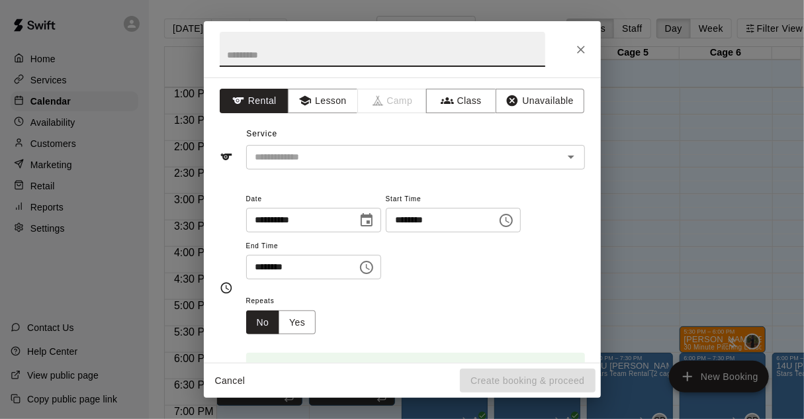 The image size is (804, 419). Describe the element at coordinates (261, 134) in the screenshot. I see `span: Service` at that location.